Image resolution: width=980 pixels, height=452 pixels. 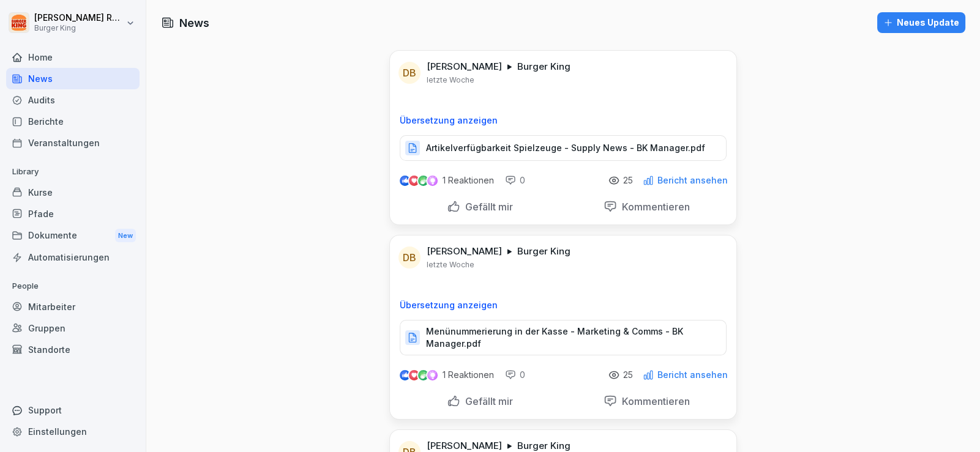 I want to click on a: Standorte, so click(x=73, y=349).